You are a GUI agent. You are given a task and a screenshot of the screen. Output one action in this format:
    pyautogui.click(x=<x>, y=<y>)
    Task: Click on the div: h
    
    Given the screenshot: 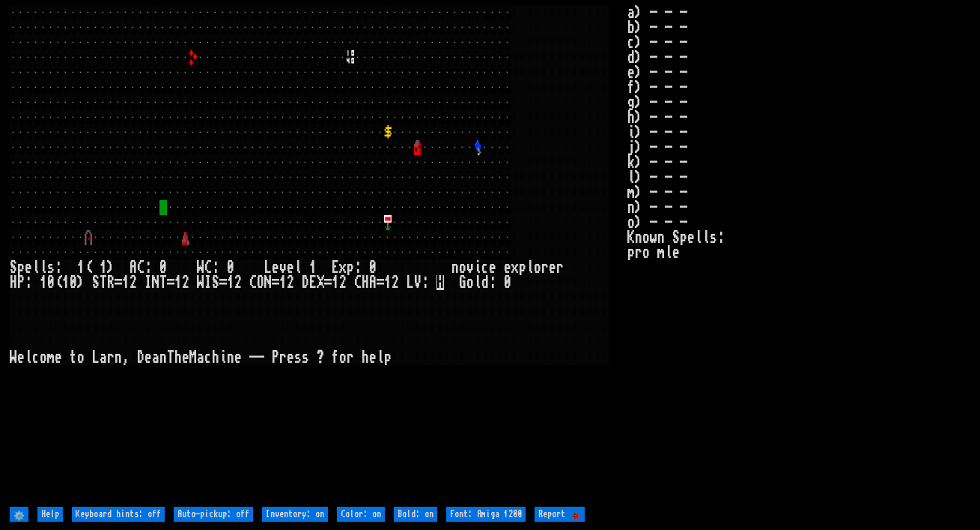 What is the action you would take?
    pyautogui.click(x=365, y=358)
    